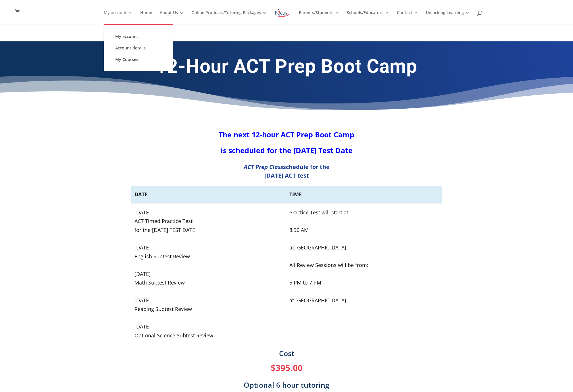  I want to click on strong: The next 12-hour ACT Prep Boot Camp, so click(286, 134).